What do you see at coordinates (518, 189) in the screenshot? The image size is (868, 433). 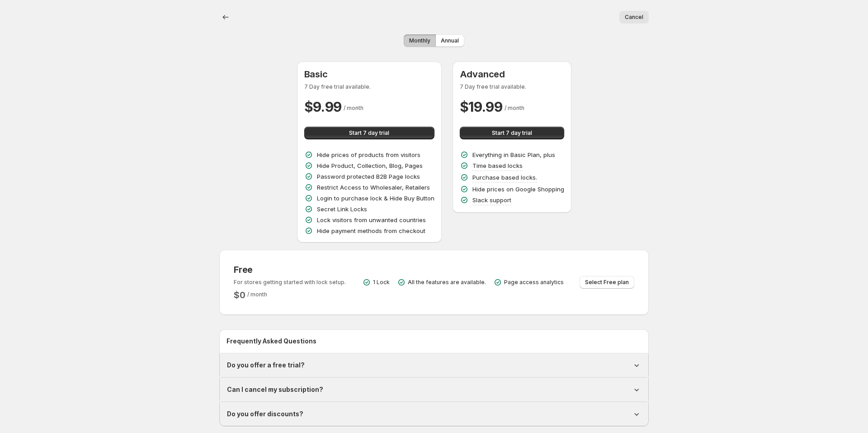 I see `p: Hide prices on Google Shopping` at bounding box center [518, 189].